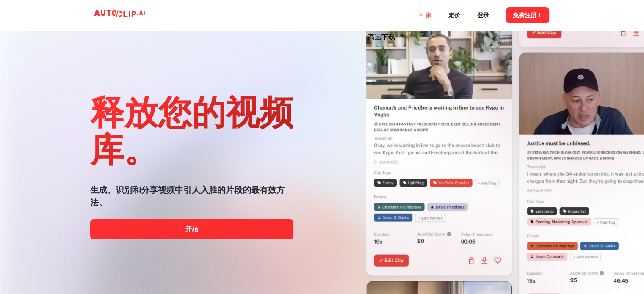 The width and height of the screenshot is (644, 294). What do you see at coordinates (381, 37) in the screenshot?
I see `font: 高速下载` at bounding box center [381, 37].